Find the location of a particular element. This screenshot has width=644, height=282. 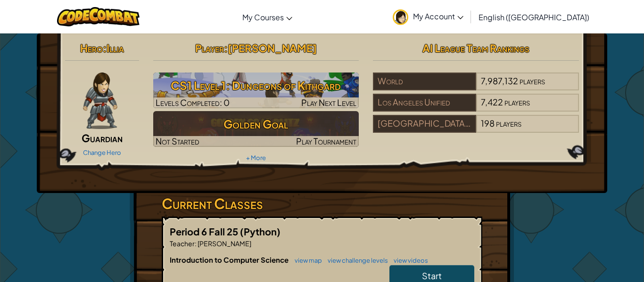

a: My Courses is located at coordinates (267, 17).